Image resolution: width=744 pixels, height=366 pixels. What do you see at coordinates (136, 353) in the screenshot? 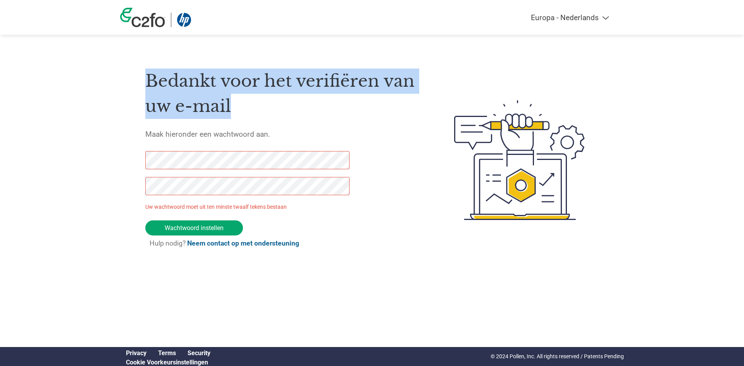
I see `a: Privacy` at bounding box center [136, 353].